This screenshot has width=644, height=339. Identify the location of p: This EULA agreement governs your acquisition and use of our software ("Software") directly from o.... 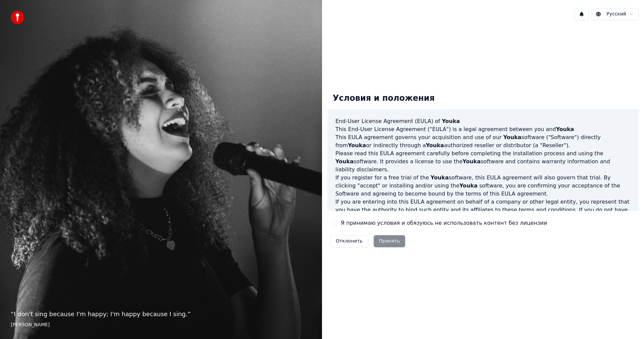
(483, 141).